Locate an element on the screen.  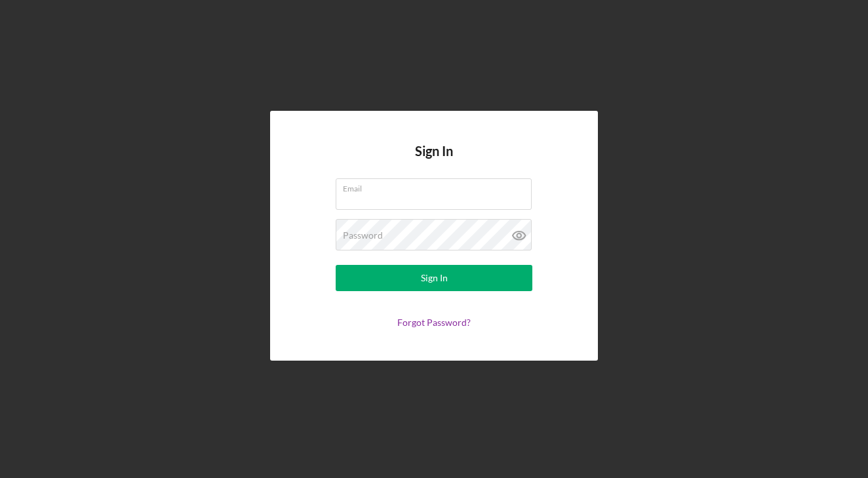
label: Email is located at coordinates (437, 186).